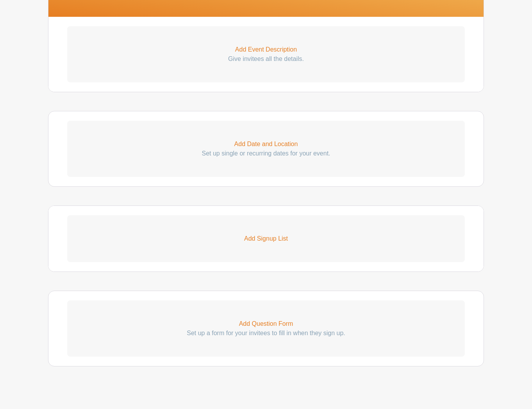 The image size is (532, 409). I want to click on p: Set up a form for your invitees to fill in when they sign up., so click(266, 333).